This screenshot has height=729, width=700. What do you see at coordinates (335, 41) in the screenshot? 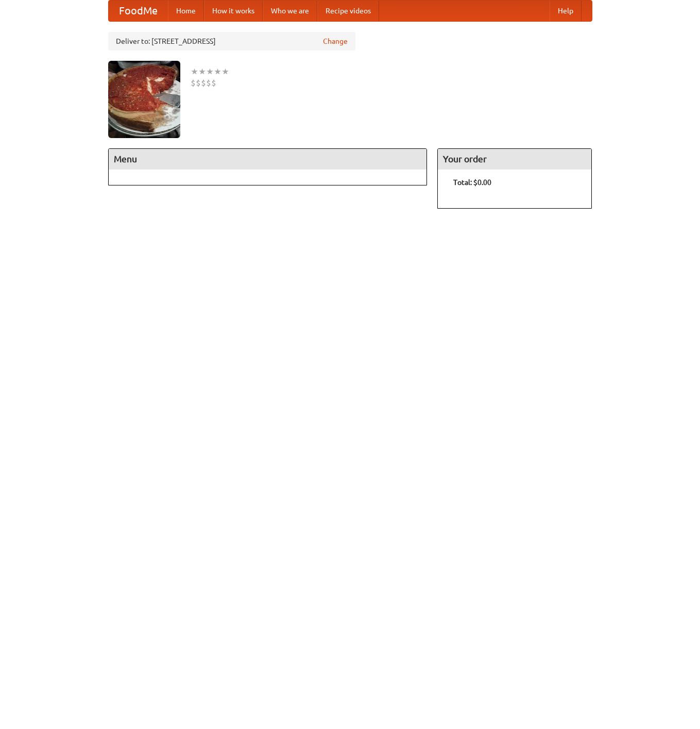
I see `a: Change` at bounding box center [335, 41].